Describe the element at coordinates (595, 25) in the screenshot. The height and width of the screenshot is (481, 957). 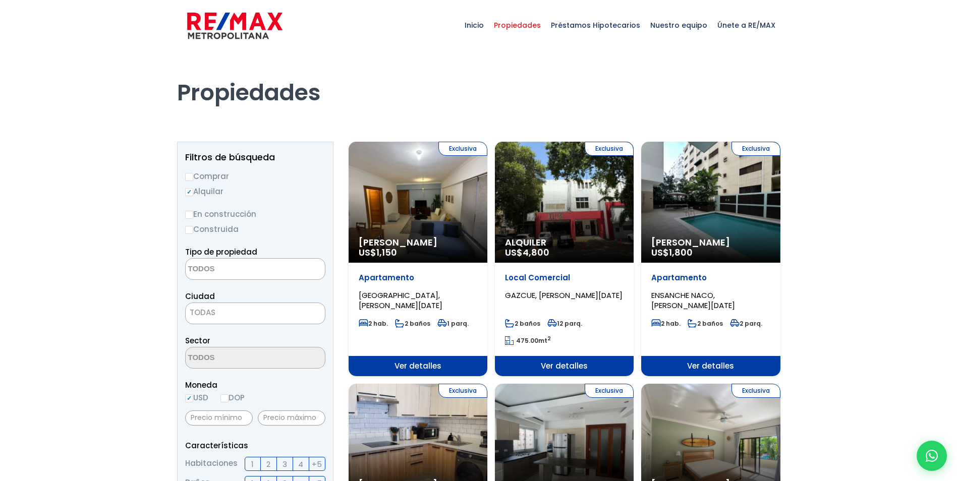
I see `span: Préstamos Hipotecarios` at that location.